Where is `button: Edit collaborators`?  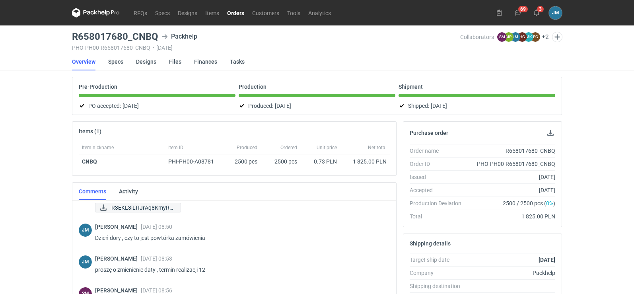 button: Edit collaborators is located at coordinates (558, 37).